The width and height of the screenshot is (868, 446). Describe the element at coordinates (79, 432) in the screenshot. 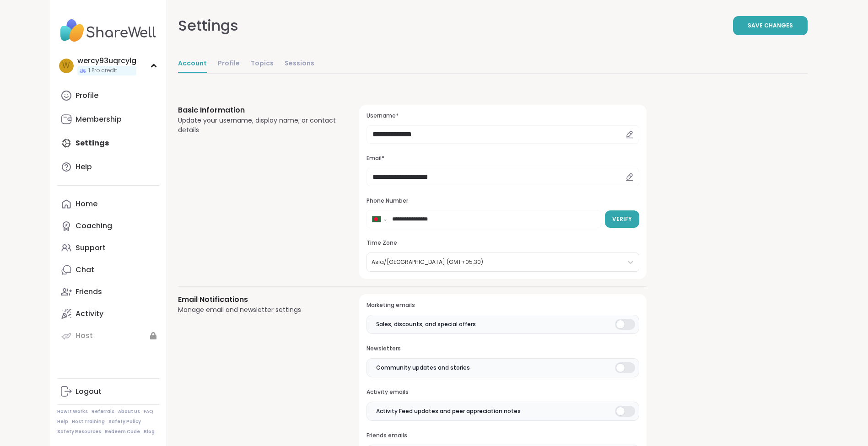

I see `a: Safety Resources` at that location.